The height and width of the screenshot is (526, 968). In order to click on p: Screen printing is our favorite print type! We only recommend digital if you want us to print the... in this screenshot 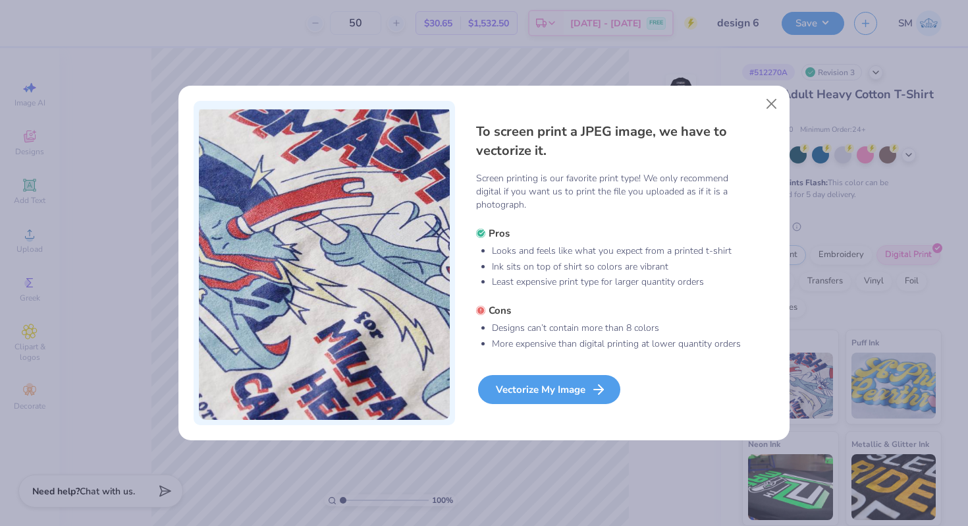, I will do `click(609, 192)`.